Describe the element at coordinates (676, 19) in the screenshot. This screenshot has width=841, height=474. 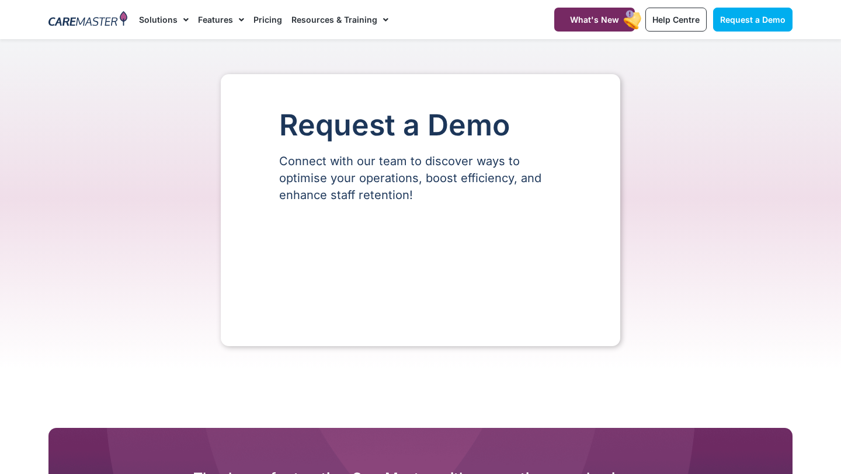
I see `span: Help Centre` at that location.